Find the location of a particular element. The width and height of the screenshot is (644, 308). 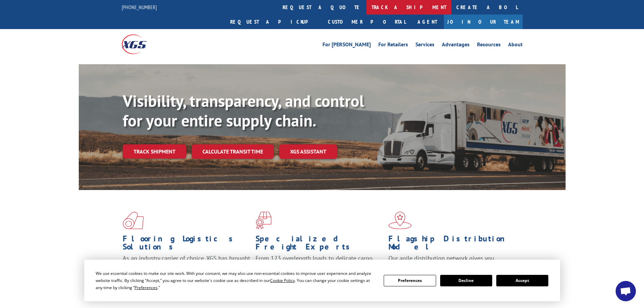

a: XGS ASSISTANT is located at coordinates (308, 151).